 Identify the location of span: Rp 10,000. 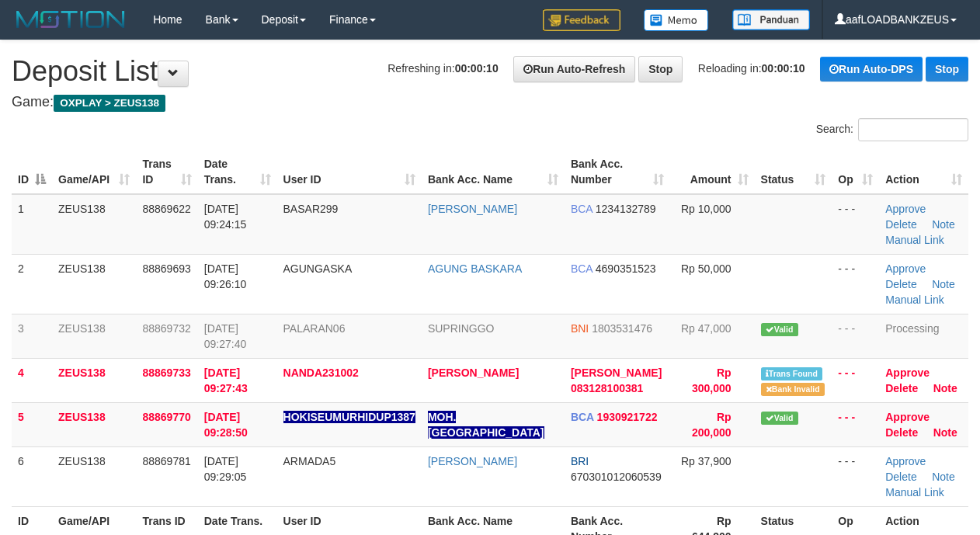
(706, 209).